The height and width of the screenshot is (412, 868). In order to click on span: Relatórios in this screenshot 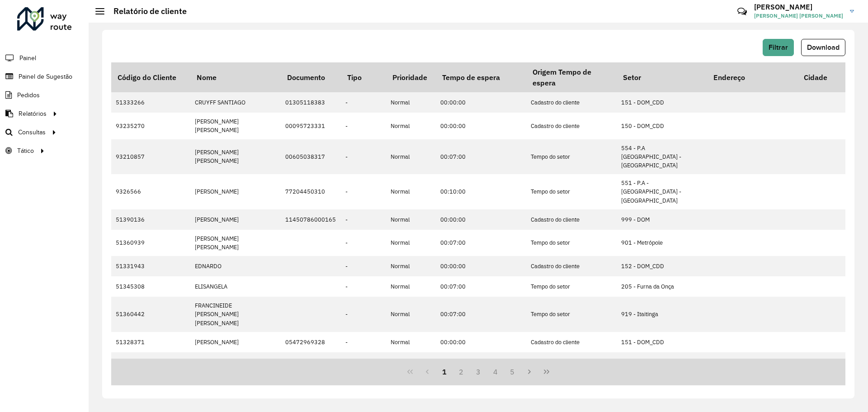, I will do `click(32, 113)`.